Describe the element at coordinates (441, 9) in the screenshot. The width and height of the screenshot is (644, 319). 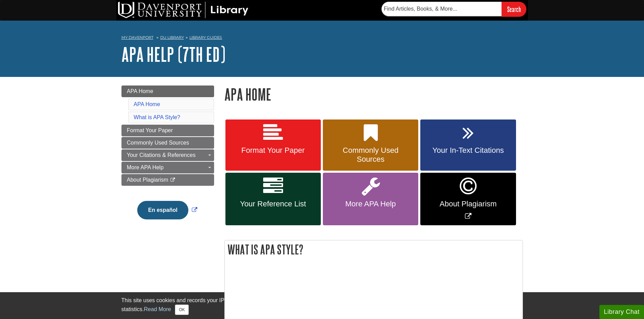
I see `input: Find Articles, Books, & More...` at that location.